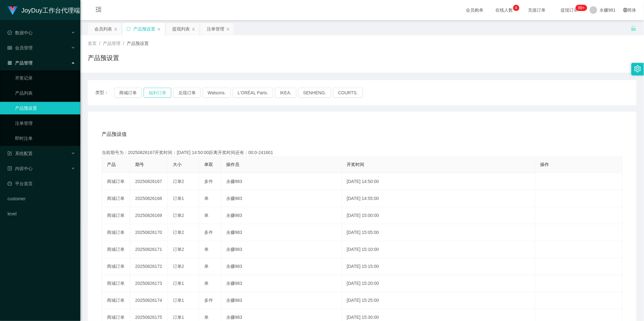  What do you see at coordinates (41, 184) in the screenshot?
I see `a: 图标: dashboard平台首页` at bounding box center [41, 184].